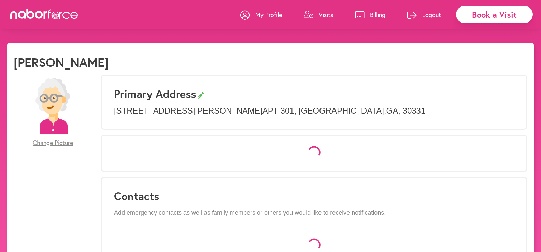 This screenshot has height=252, width=541. I want to click on a: My Profile, so click(261, 15).